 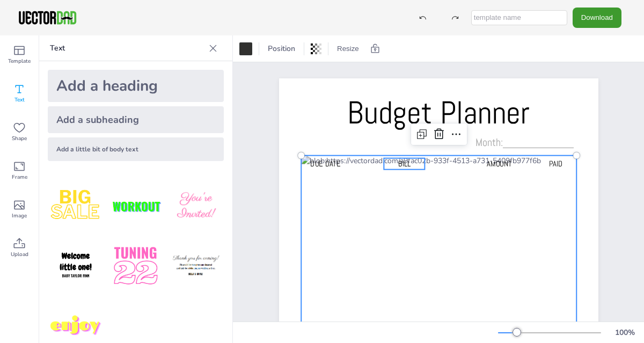 What do you see at coordinates (127, 48) in the screenshot?
I see `p: Text` at bounding box center [127, 48].